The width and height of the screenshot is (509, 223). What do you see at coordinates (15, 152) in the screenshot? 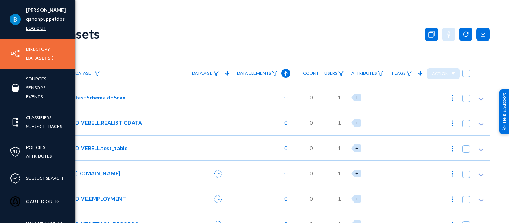
I see `img: icon-policies.svg` at bounding box center [15, 152].